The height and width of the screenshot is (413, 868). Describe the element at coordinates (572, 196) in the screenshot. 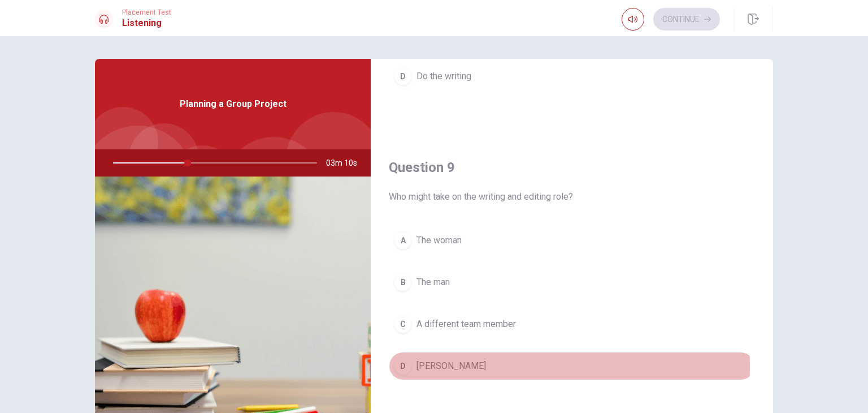

I see `span: Who might take on the writing and editing role?` at that location.